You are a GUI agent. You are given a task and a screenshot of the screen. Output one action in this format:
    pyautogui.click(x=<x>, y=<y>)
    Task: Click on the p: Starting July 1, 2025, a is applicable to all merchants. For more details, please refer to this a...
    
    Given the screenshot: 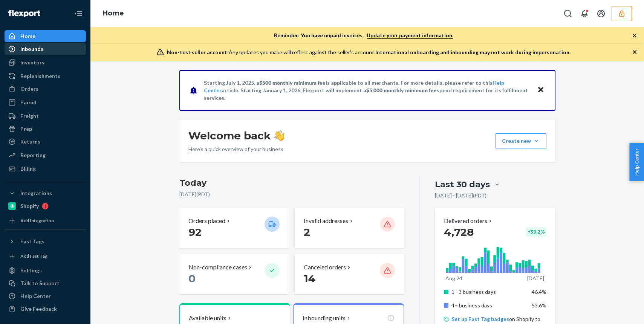 What is the action you would take?
    pyautogui.click(x=367, y=91)
    